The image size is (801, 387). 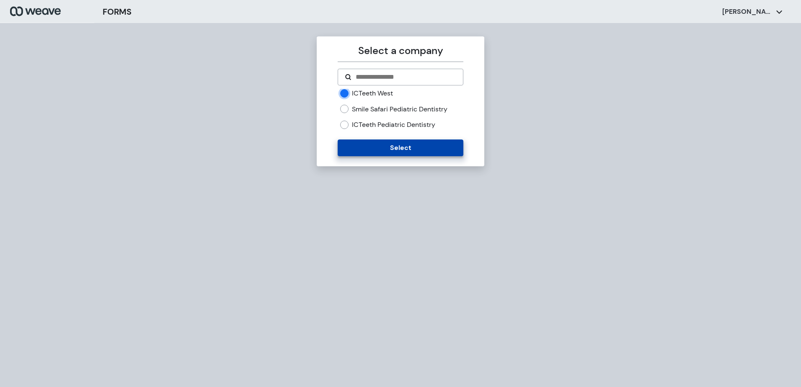 What do you see at coordinates (400, 51) in the screenshot?
I see `p: Select a company` at bounding box center [400, 51].